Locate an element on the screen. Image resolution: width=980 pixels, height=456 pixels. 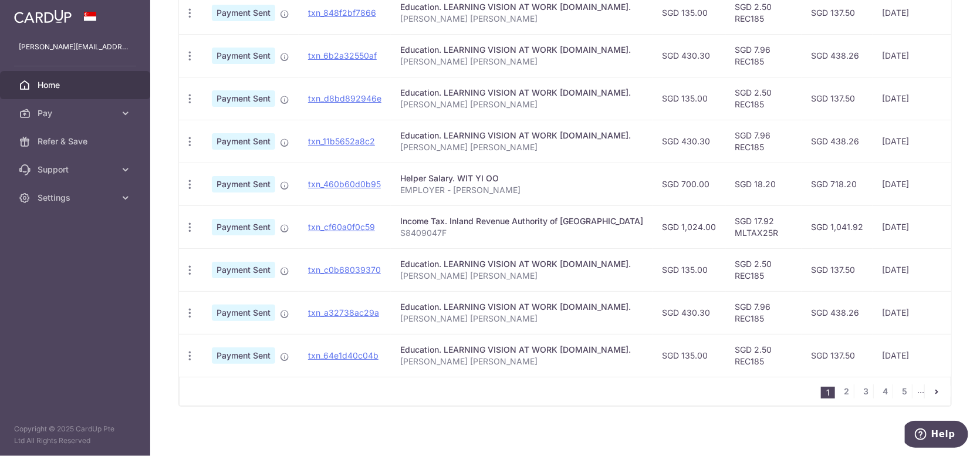
a: txn_460b60d0b95 is located at coordinates (345, 184).